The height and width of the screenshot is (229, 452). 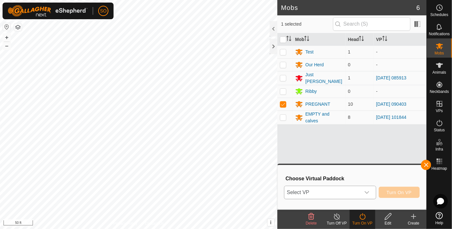 What do you see at coordinates (418, 8) in the screenshot?
I see `span: 6` at bounding box center [418, 8].